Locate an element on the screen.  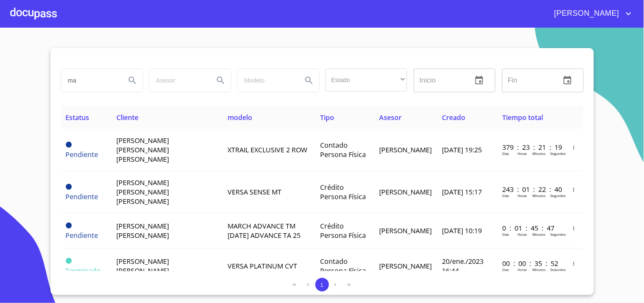
p: 0 : 01 : 45 : 47 is located at coordinates (531, 228).